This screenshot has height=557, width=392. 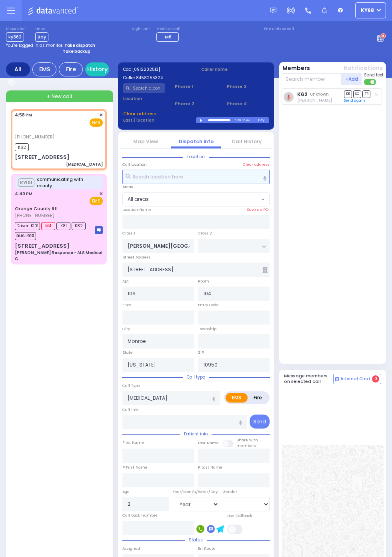 I want to click on label: En Route, so click(x=207, y=548).